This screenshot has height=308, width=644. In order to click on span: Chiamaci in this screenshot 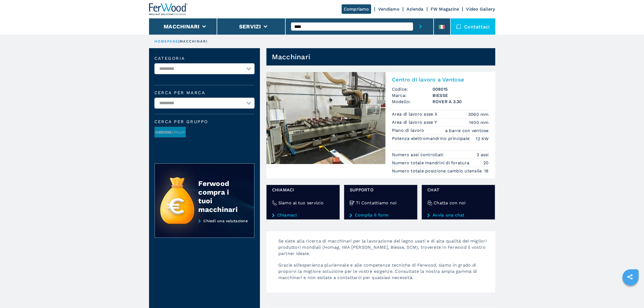, I will do `click(303, 190)`.